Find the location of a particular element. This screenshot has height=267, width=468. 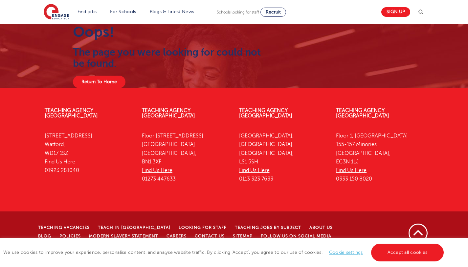

a: Sign up is located at coordinates (396, 12).